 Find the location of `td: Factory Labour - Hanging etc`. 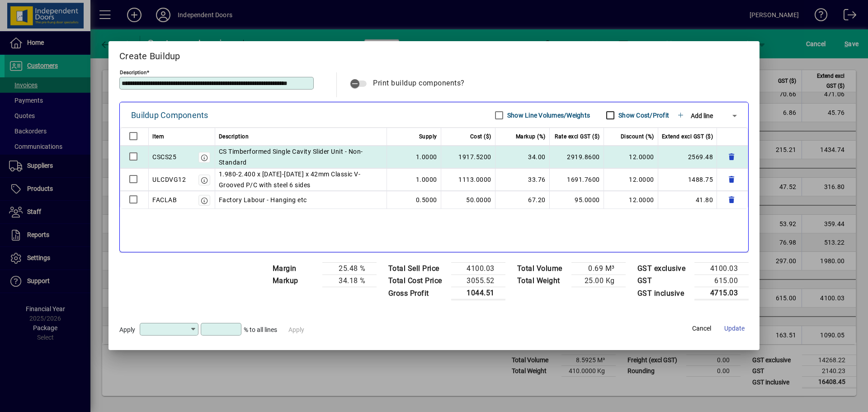

td: Factory Labour - Hanging etc is located at coordinates (301, 200).